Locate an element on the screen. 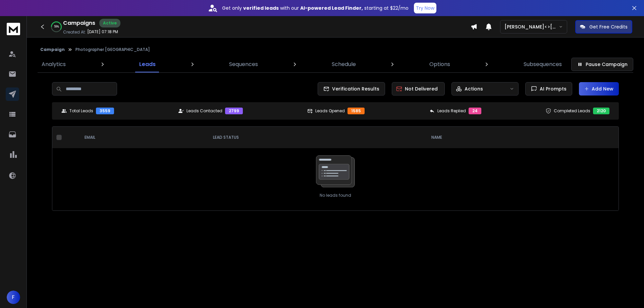  span: Verification Results is located at coordinates (355, 89).